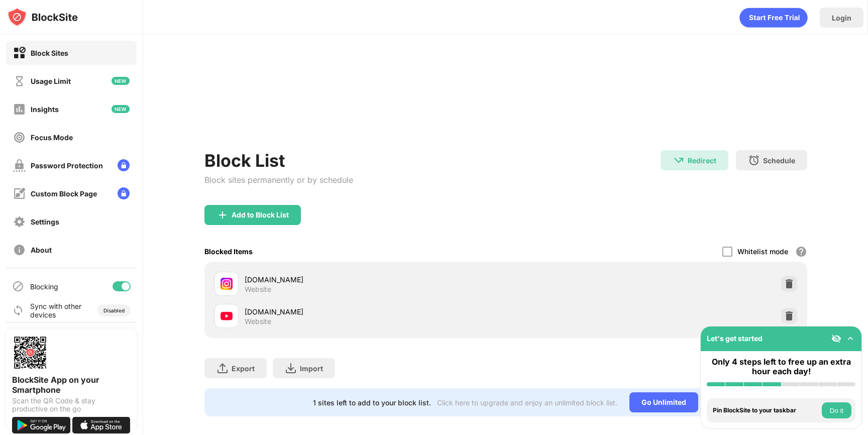 This screenshot has width=868, height=435. Describe the element at coordinates (42, 17) in the screenshot. I see `img: logo-blocksite.svg` at that location.